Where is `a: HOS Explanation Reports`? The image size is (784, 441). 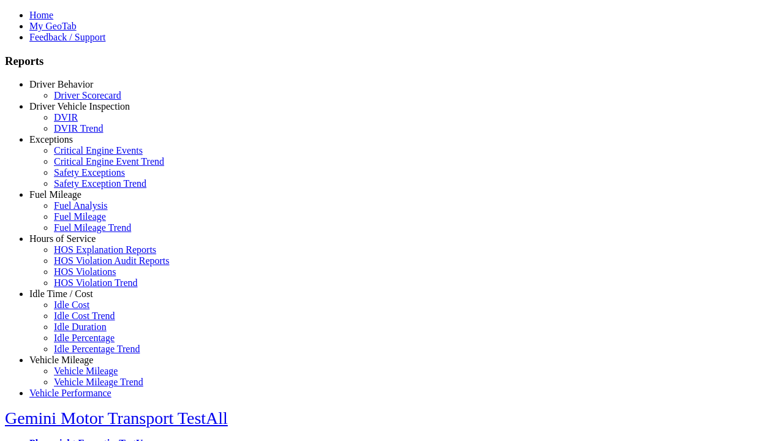 a: HOS Explanation Reports is located at coordinates (105, 249).